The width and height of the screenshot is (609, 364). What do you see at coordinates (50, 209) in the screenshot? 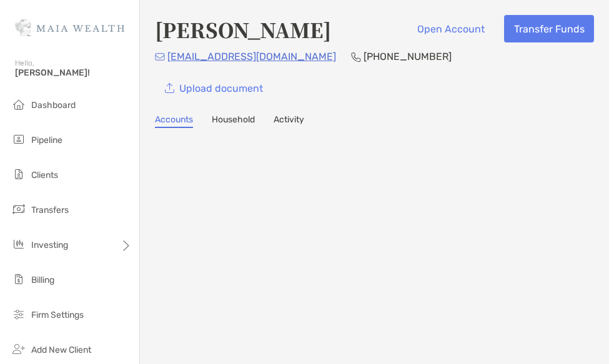
I see `span: Transfers` at bounding box center [50, 209].